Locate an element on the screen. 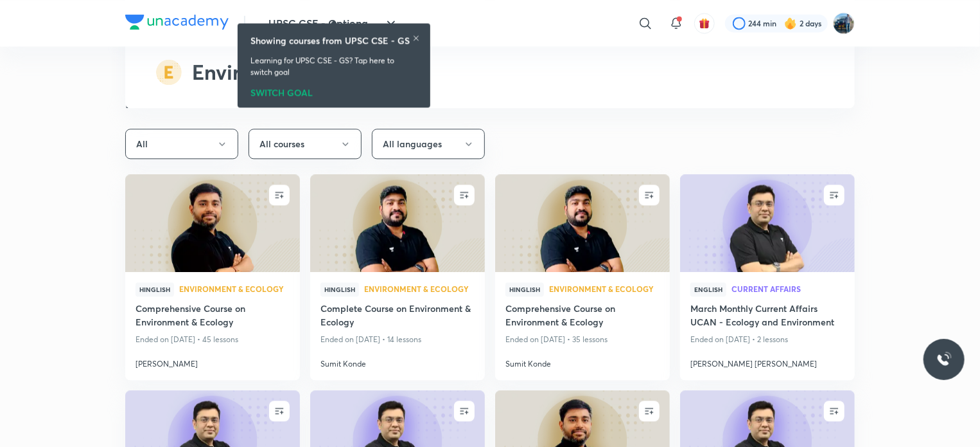 The width and height of the screenshot is (980, 447). img: avatar is located at coordinates (704, 23).